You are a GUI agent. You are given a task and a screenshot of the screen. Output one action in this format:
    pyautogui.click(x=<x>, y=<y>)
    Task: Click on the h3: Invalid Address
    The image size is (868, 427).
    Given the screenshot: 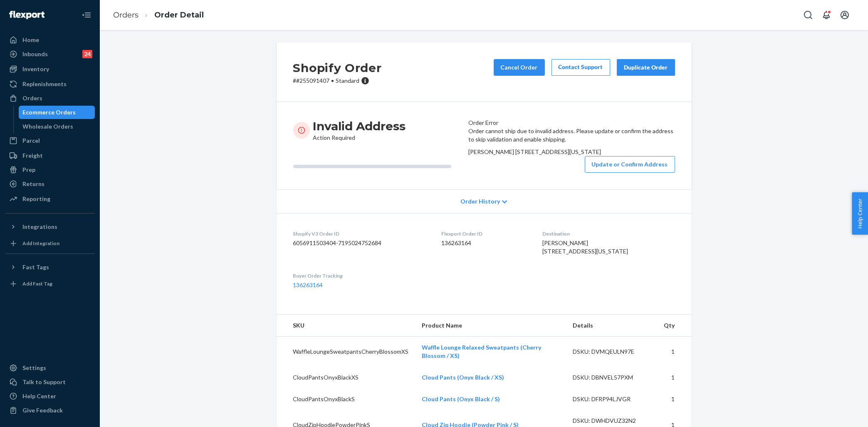 What is the action you would take?
    pyautogui.click(x=359, y=126)
    